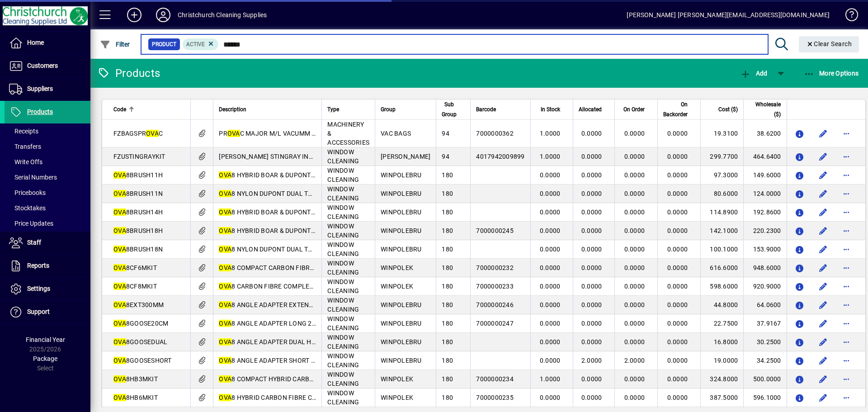 Image resolution: width=868 pixels, height=412 pixels. I want to click on span: WINPOLEK, so click(397, 379).